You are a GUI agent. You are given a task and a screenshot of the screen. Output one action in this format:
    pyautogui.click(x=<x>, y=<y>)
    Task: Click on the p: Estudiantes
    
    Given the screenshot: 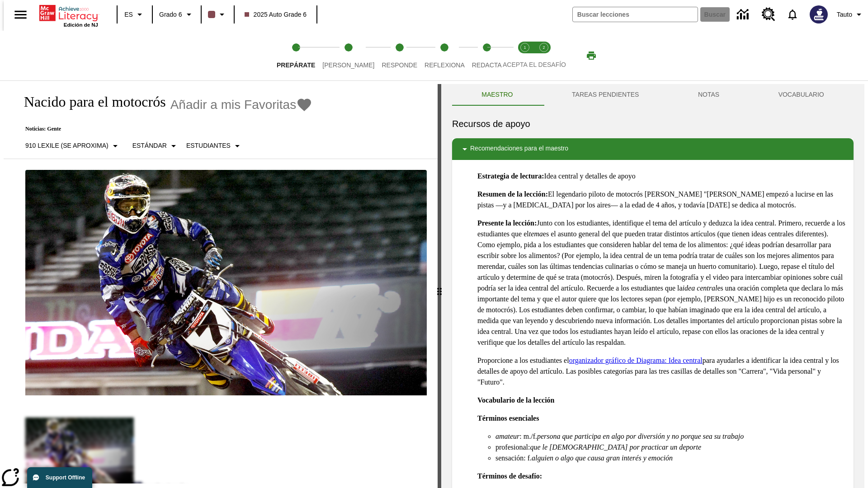 What is the action you would take?
    pyautogui.click(x=209, y=145)
    